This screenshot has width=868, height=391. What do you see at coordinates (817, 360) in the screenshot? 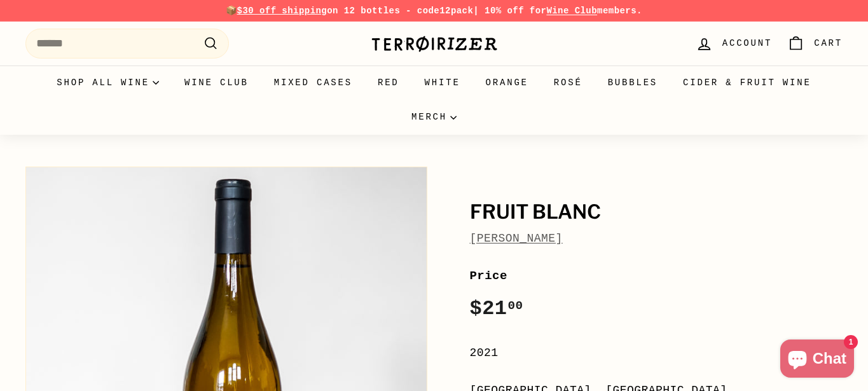
I see `inbox-online-store-chat: Shopify online store chat` at bounding box center [817, 360].